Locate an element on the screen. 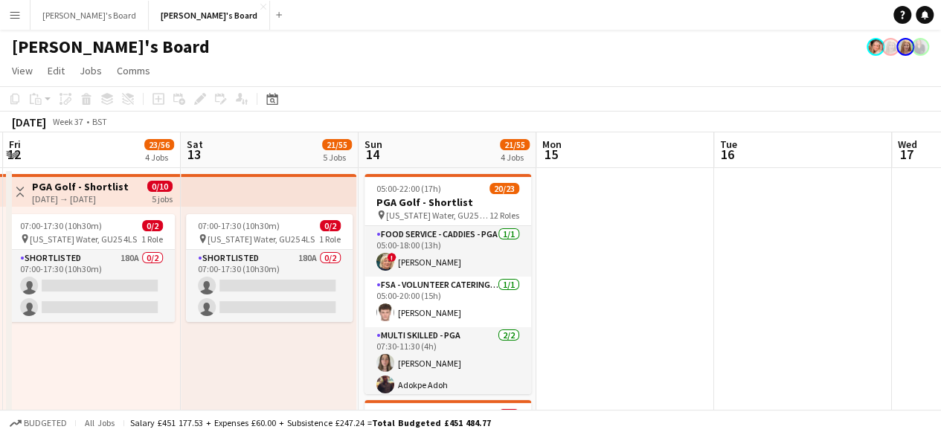 This screenshot has width=941, height=435. span: Week 37 is located at coordinates (68, 121).